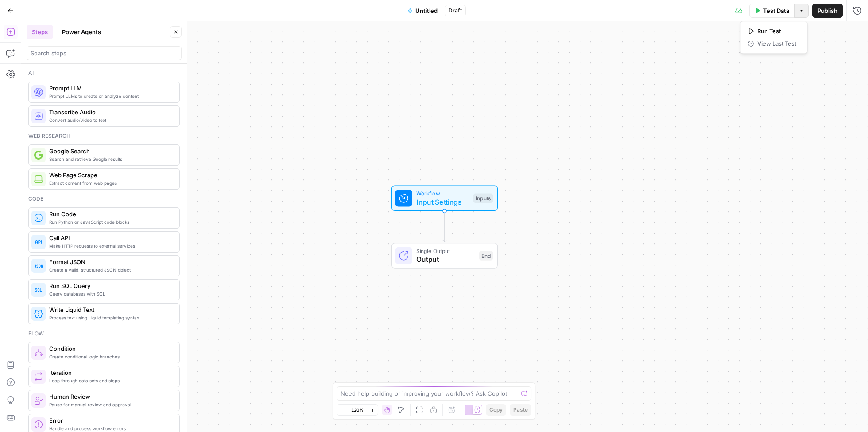 This screenshot has height=432, width=868. Describe the element at coordinates (496, 410) in the screenshot. I see `span: Copy` at that location.